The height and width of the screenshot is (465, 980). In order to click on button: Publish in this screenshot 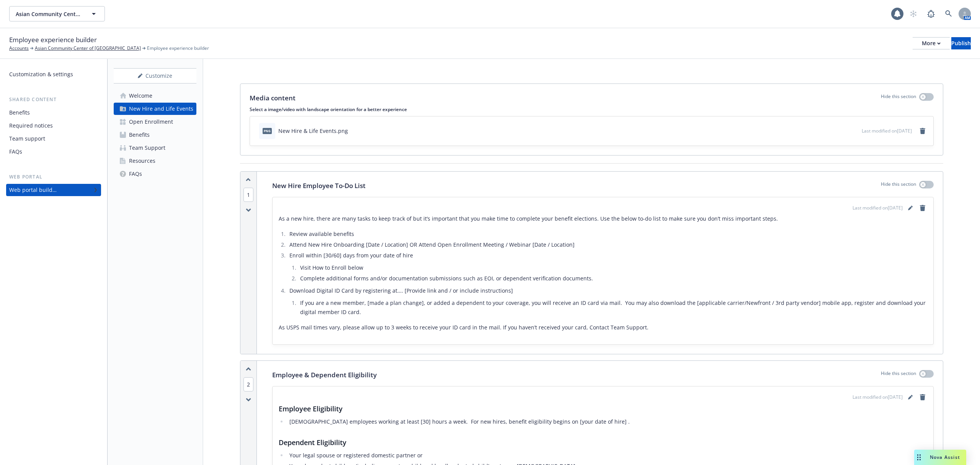, I will do `click(961, 43)`.